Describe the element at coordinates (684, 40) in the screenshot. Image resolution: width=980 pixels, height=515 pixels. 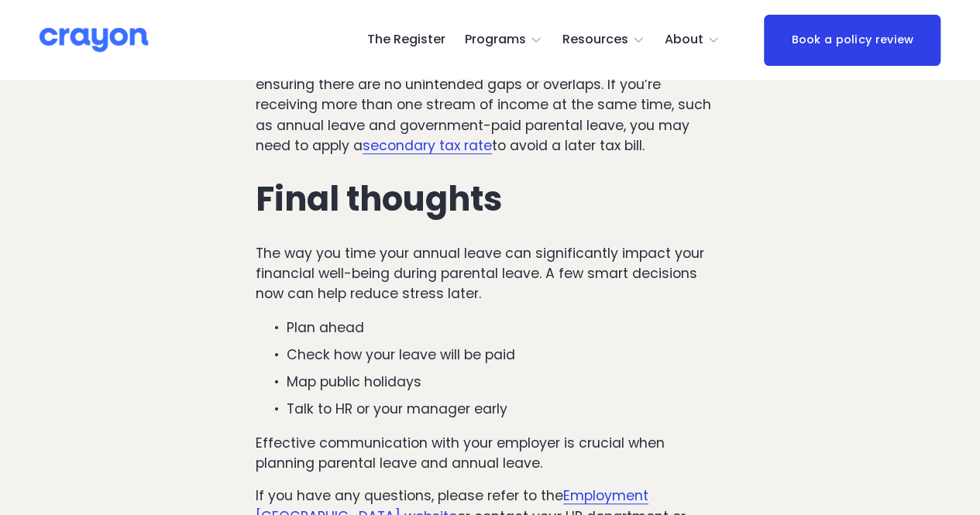
I see `span: About` at that location.